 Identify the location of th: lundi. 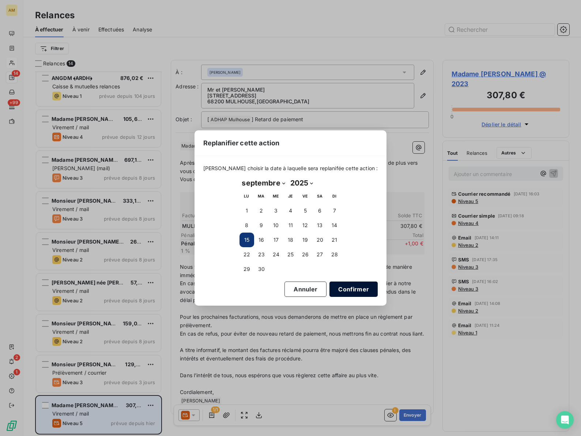
(247, 196).